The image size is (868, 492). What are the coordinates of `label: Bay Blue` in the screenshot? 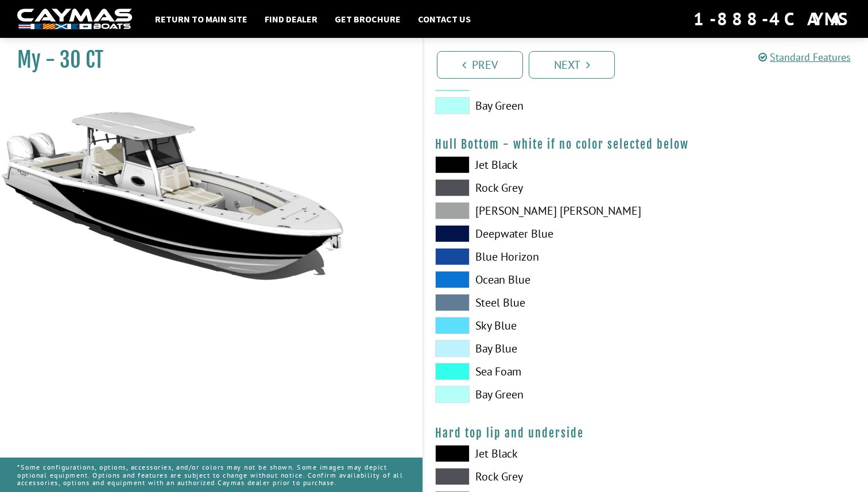 It's located at (535, 349).